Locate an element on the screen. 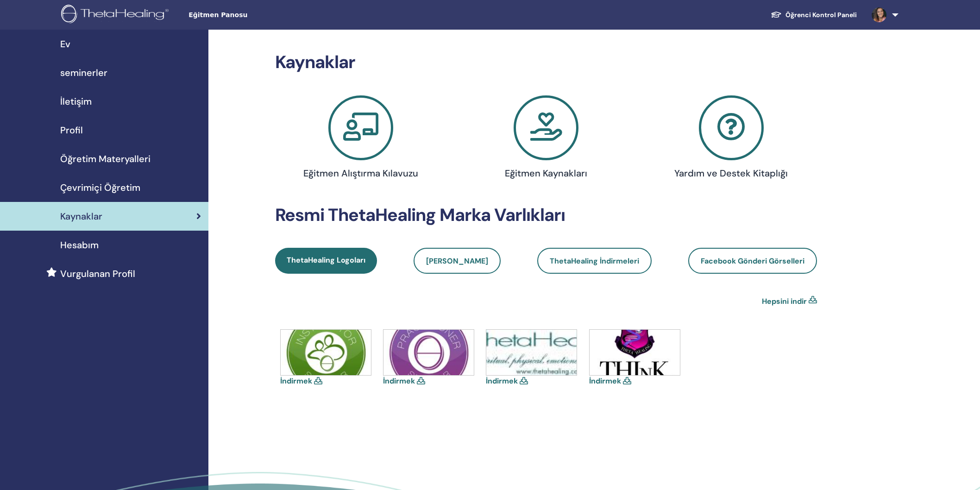 Image resolution: width=980 pixels, height=490 pixels. span: ThetaHealing Logoları is located at coordinates (326, 260).